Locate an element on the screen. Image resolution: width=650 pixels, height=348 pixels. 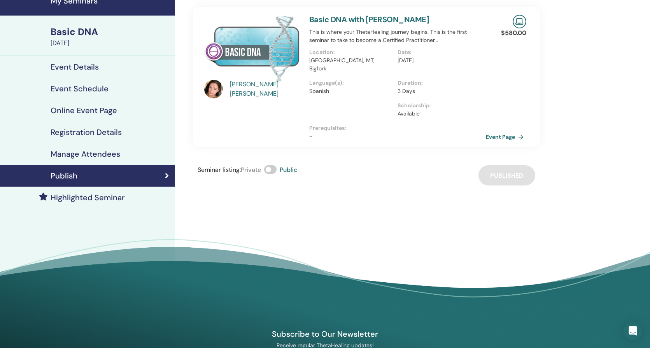
div: Basic DNA is located at coordinates (110, 32).